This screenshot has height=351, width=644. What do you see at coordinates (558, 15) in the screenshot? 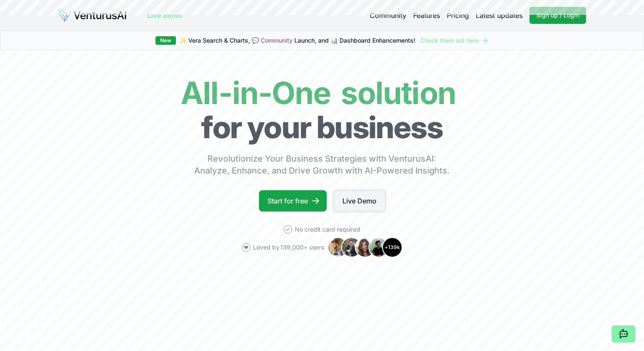
I see `span: Sign up / Login` at bounding box center [558, 15].